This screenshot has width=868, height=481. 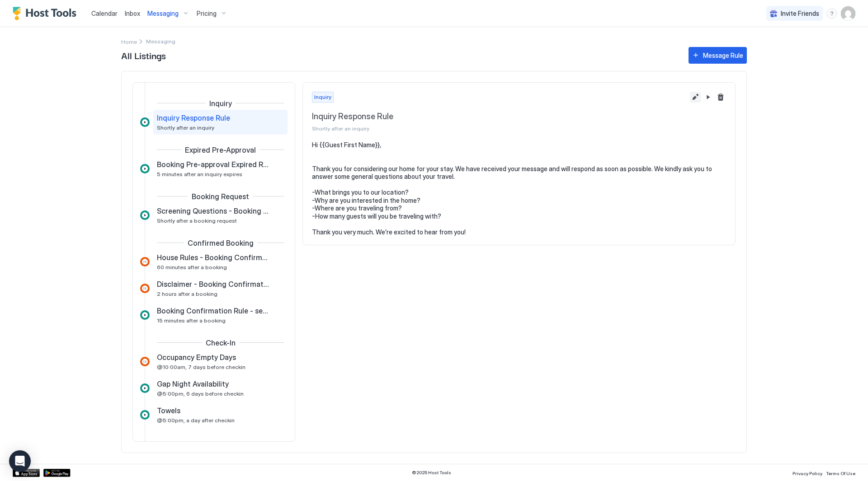 What do you see at coordinates (187, 294) in the screenshot?
I see `span: 2 hours after a booking` at bounding box center [187, 294].